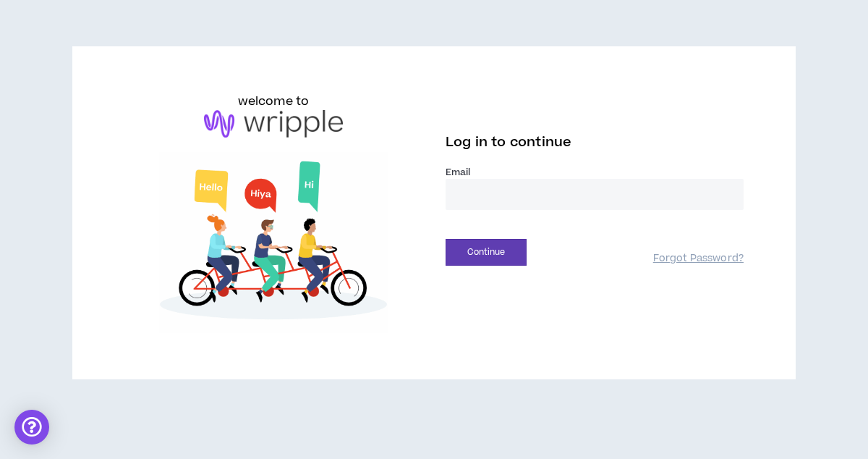 Image resolution: width=868 pixels, height=459 pixels. What do you see at coordinates (697, 258) in the screenshot?
I see `a: Forgot Password?` at bounding box center [697, 258].